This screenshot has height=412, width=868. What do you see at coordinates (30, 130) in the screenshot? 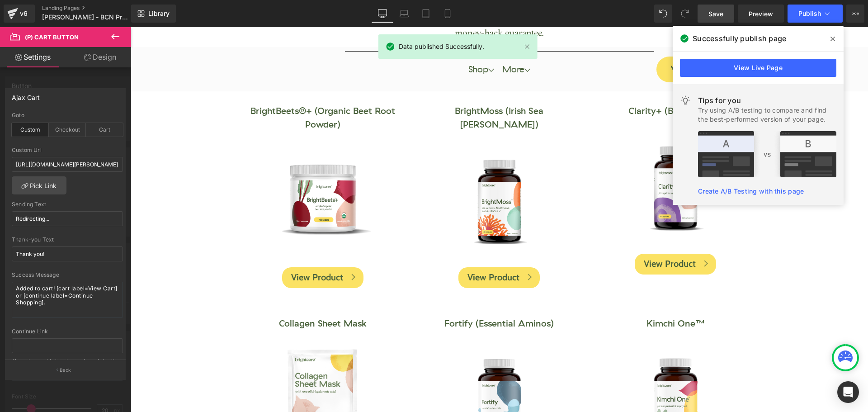
I see `div: Custom` at bounding box center [30, 130].